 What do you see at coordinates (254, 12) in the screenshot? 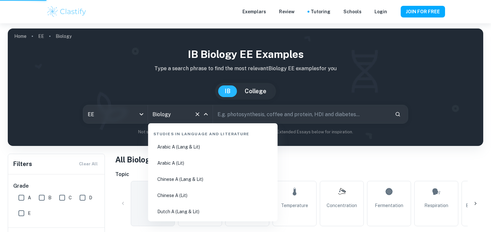
I see `p: Exemplars` at bounding box center [254, 12].